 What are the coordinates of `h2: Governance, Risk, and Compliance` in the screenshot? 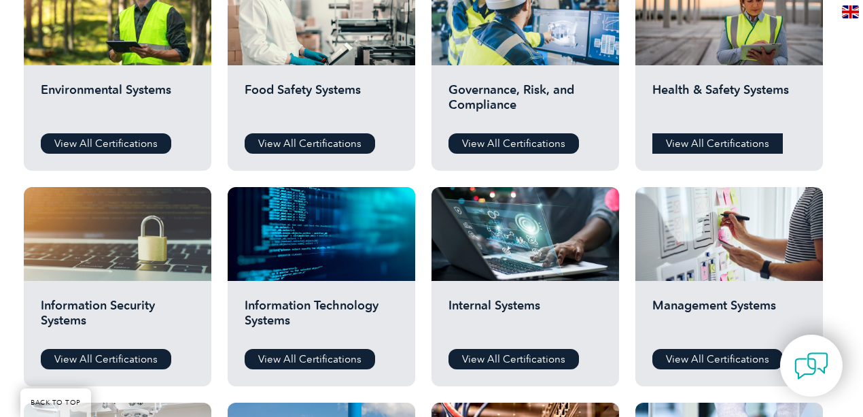 It's located at (525, 103).